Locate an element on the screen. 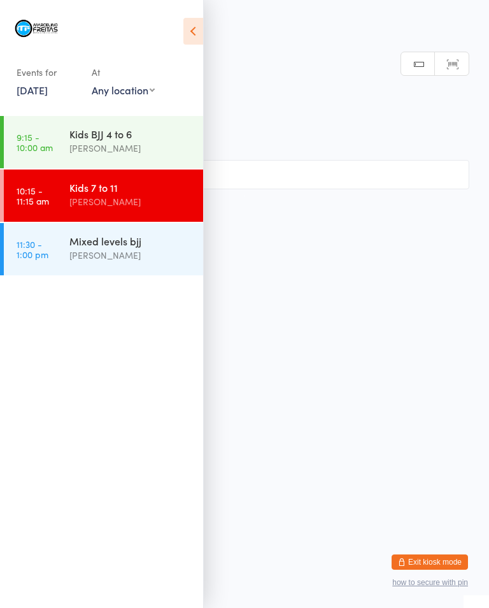 Image resolution: width=489 pixels, height=608 pixels. img: Marcelino Freitas Brazilian Jiu-Jitsu is located at coordinates (36, 29).